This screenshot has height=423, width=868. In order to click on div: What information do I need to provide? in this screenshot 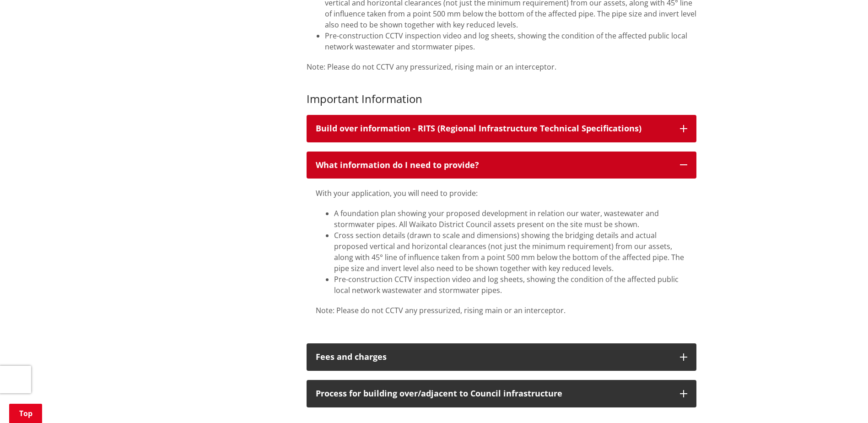, I will do `click(493, 165)`.